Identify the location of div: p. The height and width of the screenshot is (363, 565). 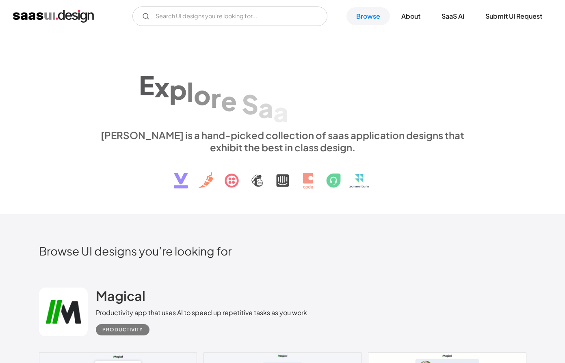
(178, 89).